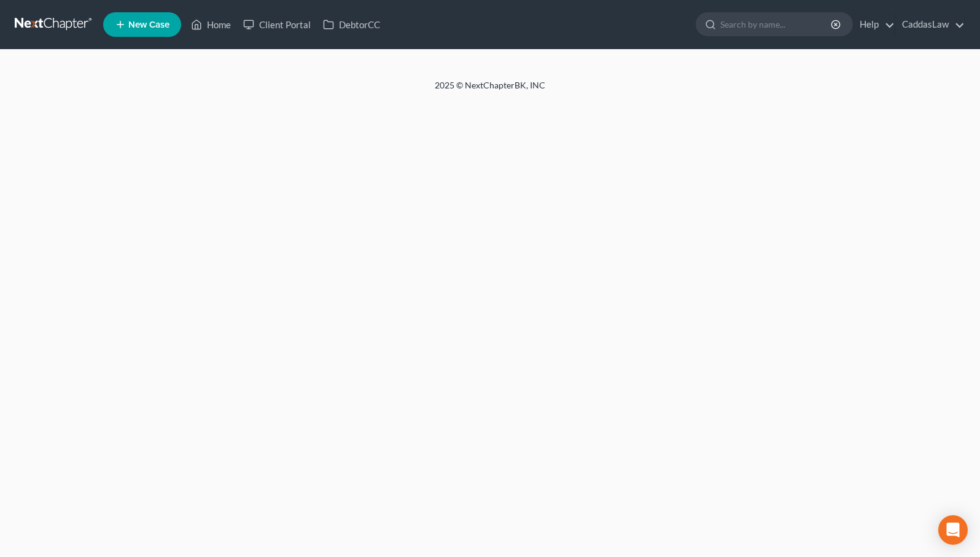  What do you see at coordinates (953, 530) in the screenshot?
I see `div: Open Intercom Messenger` at bounding box center [953, 530].